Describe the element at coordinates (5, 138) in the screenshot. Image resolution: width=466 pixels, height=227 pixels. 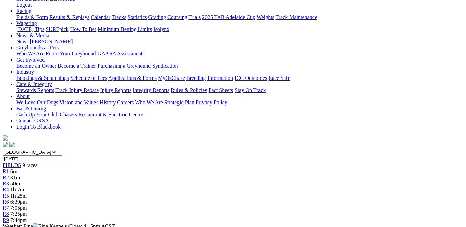
I see `img: logo-grsa-white.png` at that location.